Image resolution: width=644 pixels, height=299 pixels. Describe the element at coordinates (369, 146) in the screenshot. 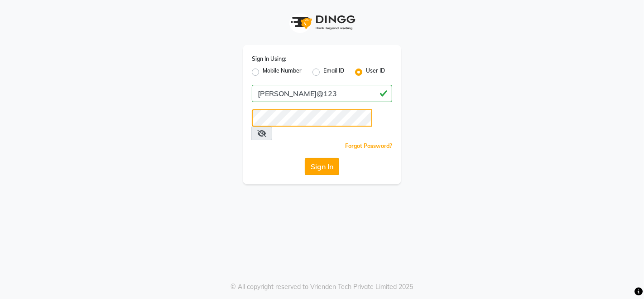

I see `a: Forgot Password?` at that location.